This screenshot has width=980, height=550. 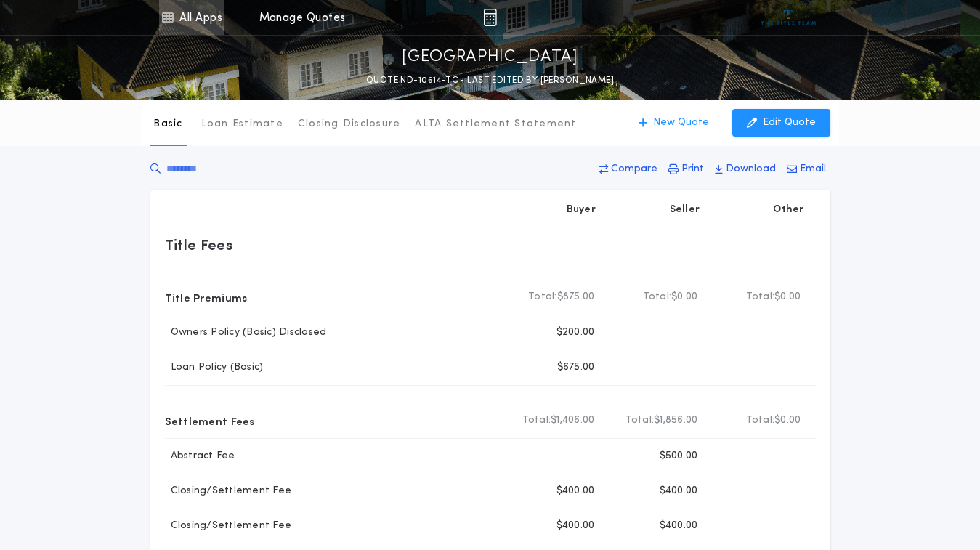 What do you see at coordinates (634, 170) in the screenshot?
I see `p: Compare` at bounding box center [634, 170].